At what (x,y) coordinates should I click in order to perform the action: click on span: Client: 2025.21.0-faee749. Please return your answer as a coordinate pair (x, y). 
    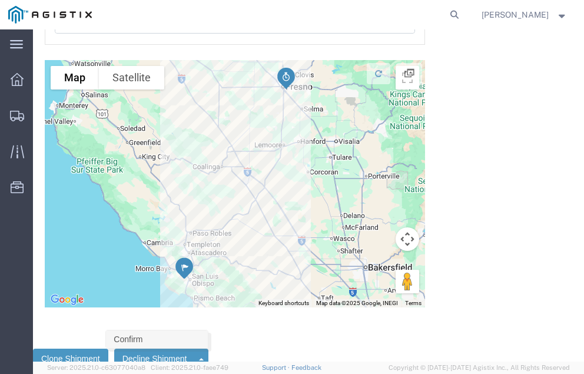
    Looking at the image, I should click on (189, 367).